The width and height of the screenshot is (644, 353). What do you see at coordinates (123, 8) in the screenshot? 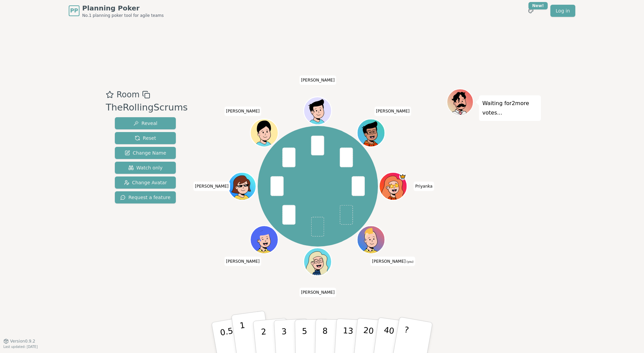
I see `span: Planning Poker` at bounding box center [123, 8].